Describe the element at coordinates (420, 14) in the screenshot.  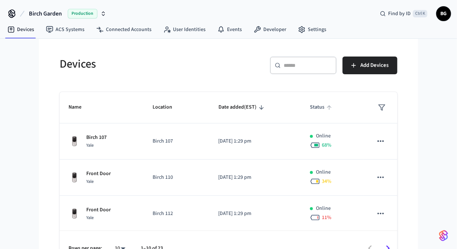
I see `span: Ctrl K` at that location.